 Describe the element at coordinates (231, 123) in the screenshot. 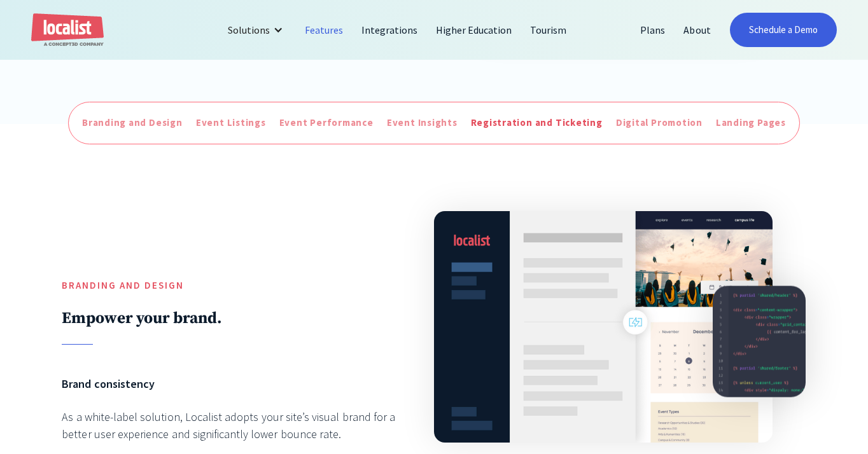

I see `a: Event Listings` at that location.